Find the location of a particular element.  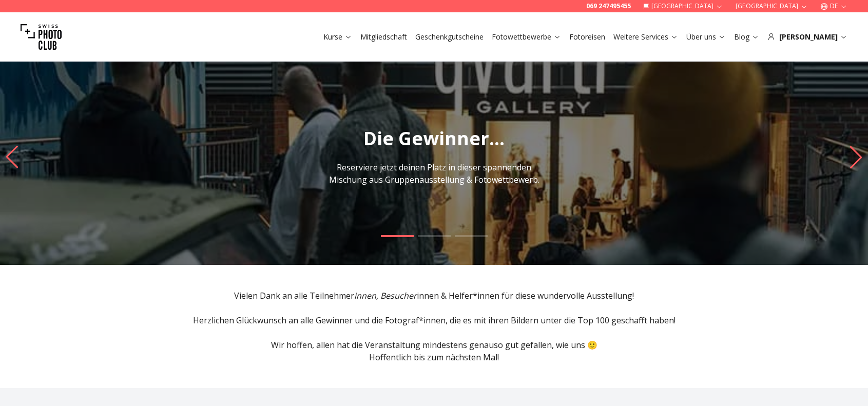

button: Fotowettbewerbe is located at coordinates (526, 37).